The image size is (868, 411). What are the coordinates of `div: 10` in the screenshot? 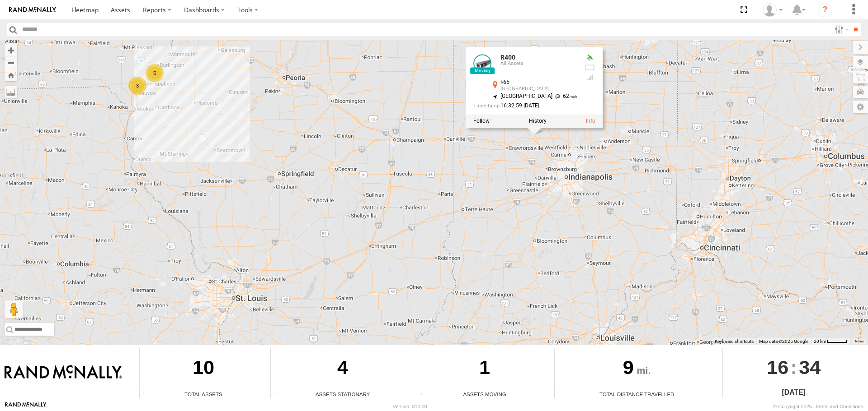 It's located at (204, 369).